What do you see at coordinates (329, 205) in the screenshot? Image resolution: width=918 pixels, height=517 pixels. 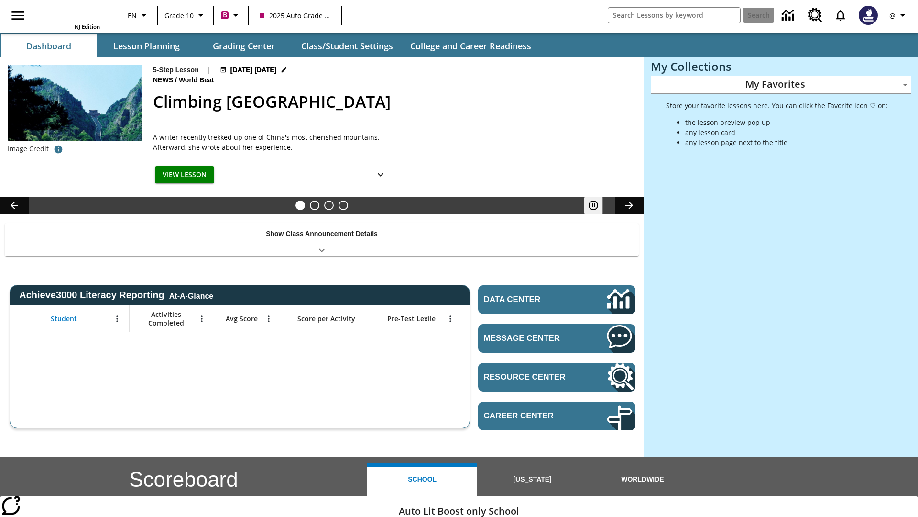 I see `button: Slide 3 Pre-release lesson` at bounding box center [329, 205].